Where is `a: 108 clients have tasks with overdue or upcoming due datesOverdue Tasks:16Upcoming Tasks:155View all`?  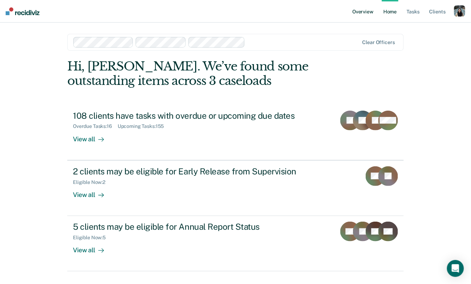
a: 108 clients have tasks with overdue or upcoming due datesOverdue Tasks:16Upcoming Tasks:155View all is located at coordinates (235, 132).